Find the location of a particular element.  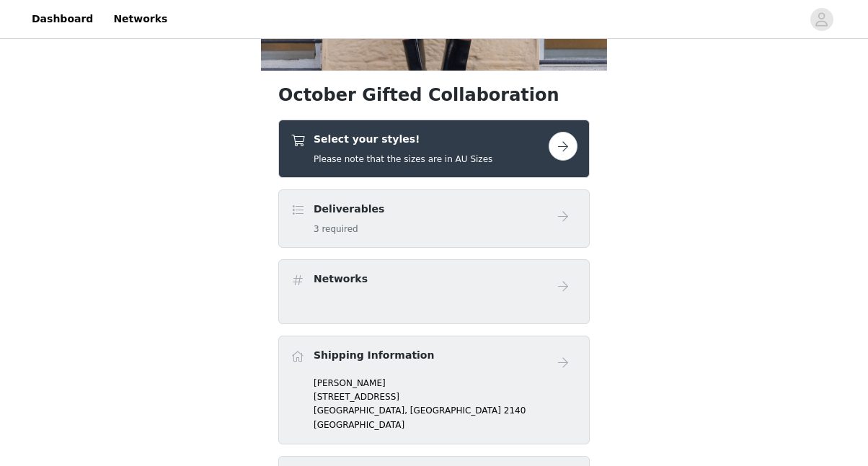

h5: 3 required is located at coordinates (349, 229).